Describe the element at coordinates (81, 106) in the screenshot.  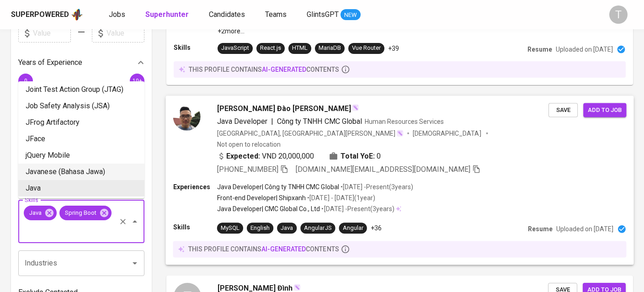
I see `li: Job Safety Analysis (JSA)` at that location.